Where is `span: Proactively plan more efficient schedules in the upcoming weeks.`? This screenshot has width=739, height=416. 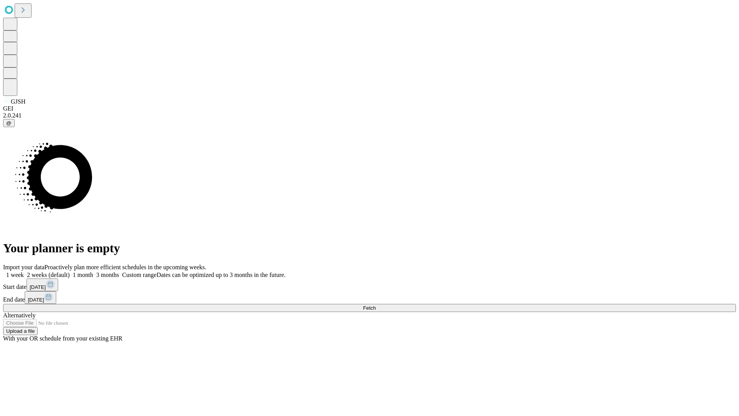
span: Proactively plan more efficient schedules in the upcoming weeks. is located at coordinates (126, 267).